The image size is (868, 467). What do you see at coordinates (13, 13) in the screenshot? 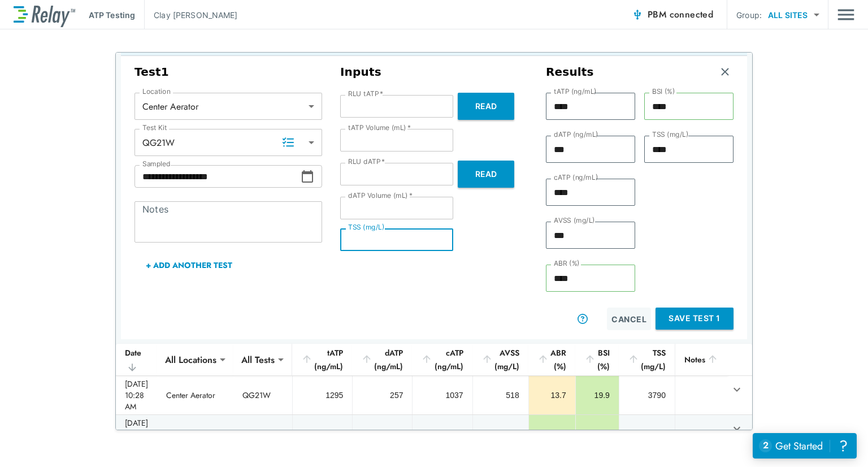
I see `div: 2` at bounding box center [13, 13].